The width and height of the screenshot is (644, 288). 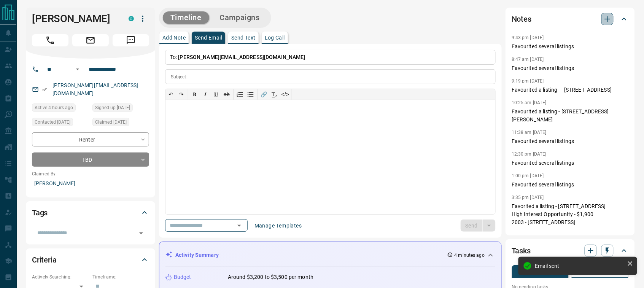 I want to click on h2: Criteria, so click(x=44, y=260).